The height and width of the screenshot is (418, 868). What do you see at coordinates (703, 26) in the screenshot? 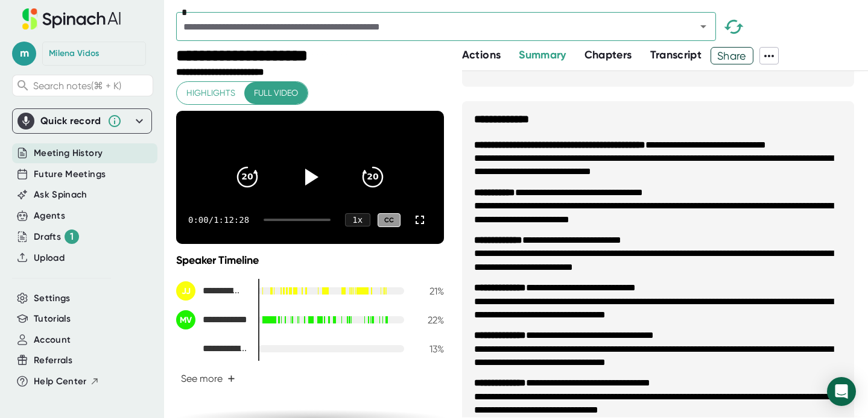
I see `button: Open` at bounding box center [703, 26].